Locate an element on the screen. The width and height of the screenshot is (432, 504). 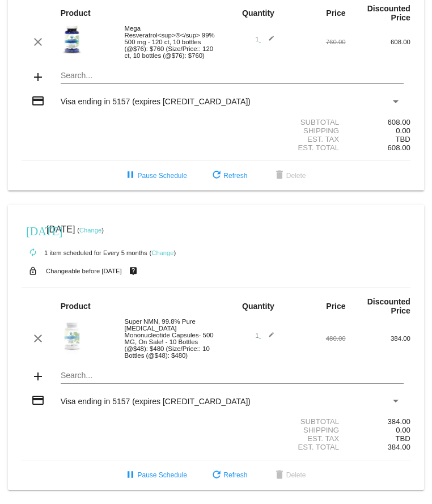
img: MEGA-500-BOTTLE-NEW.jpg is located at coordinates (72, 41).